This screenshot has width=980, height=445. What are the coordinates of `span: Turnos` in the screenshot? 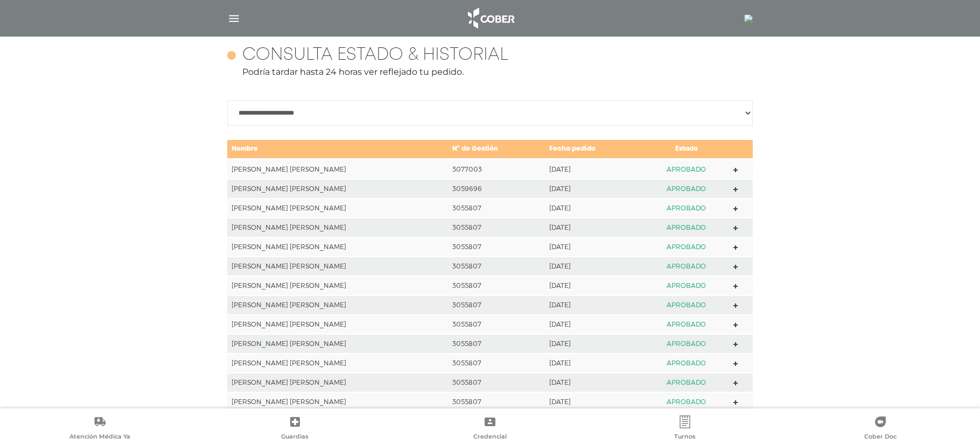 It's located at (685, 438).